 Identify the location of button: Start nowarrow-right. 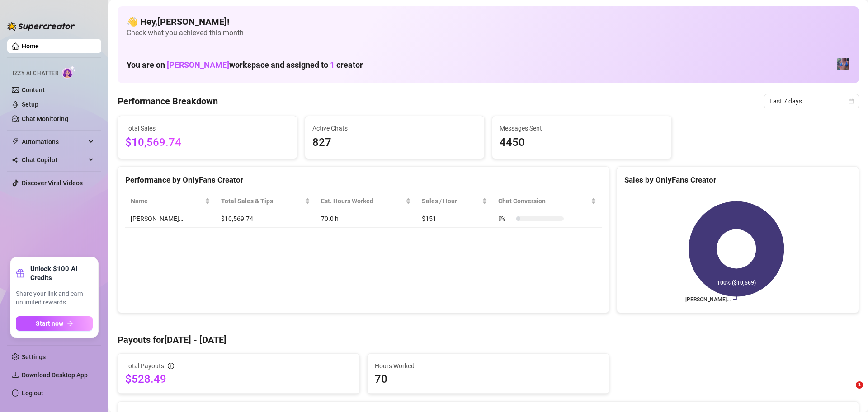
(55, 324).